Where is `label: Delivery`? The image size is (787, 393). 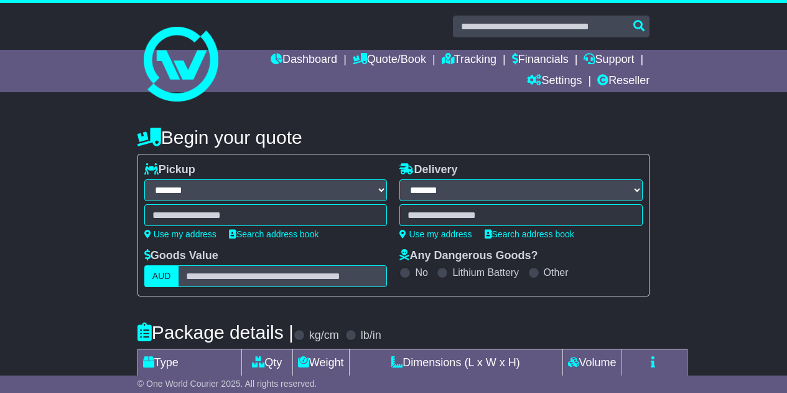
label: Delivery is located at coordinates (428, 170).